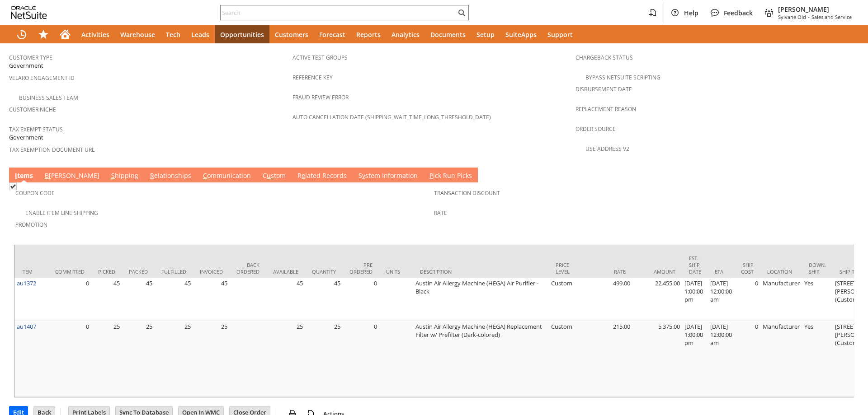 The width and height of the screenshot is (868, 415). I want to click on span: Documents, so click(448, 34).